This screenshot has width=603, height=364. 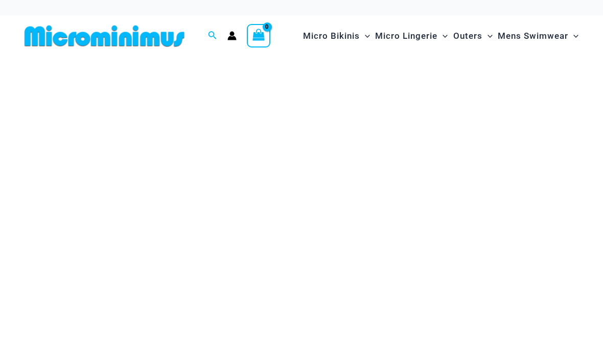 I want to click on a: Account icon link, so click(x=232, y=36).